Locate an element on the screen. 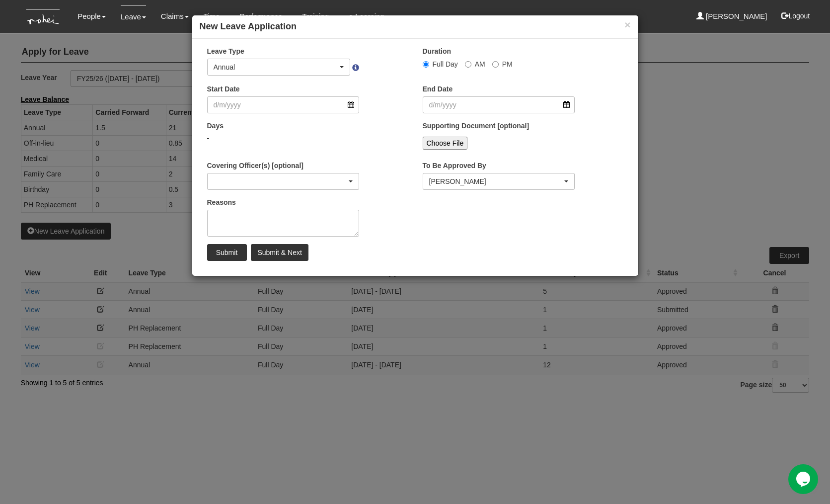  label: Supporting Document [optional] is located at coordinates (475, 126).